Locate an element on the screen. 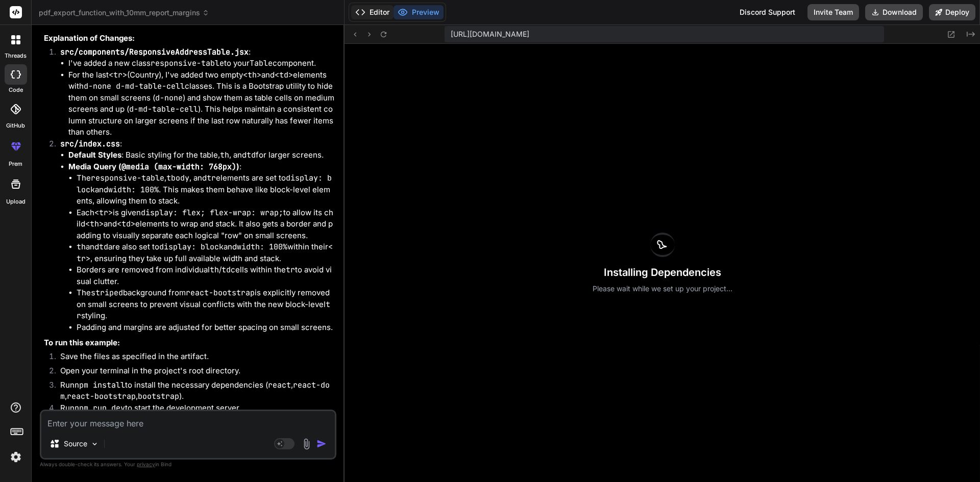 The width and height of the screenshot is (980, 482). code: Table is located at coordinates (261, 63).